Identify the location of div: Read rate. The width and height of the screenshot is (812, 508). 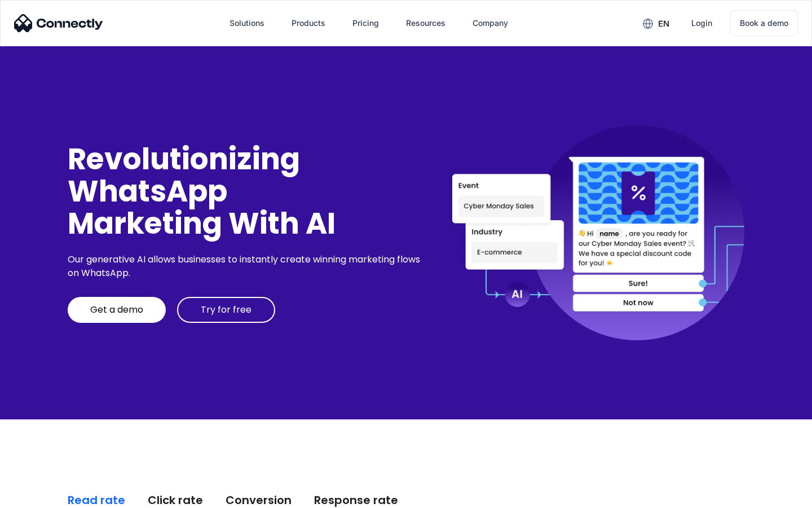
(96, 500).